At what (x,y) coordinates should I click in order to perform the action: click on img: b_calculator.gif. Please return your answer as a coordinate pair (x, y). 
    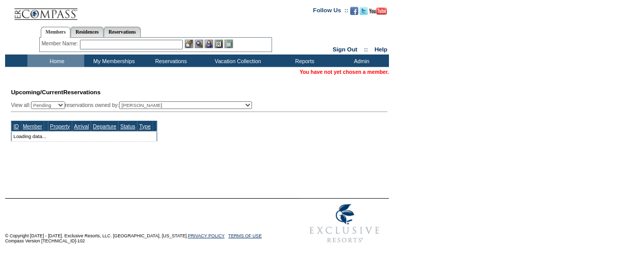
    Looking at the image, I should click on (230, 45).